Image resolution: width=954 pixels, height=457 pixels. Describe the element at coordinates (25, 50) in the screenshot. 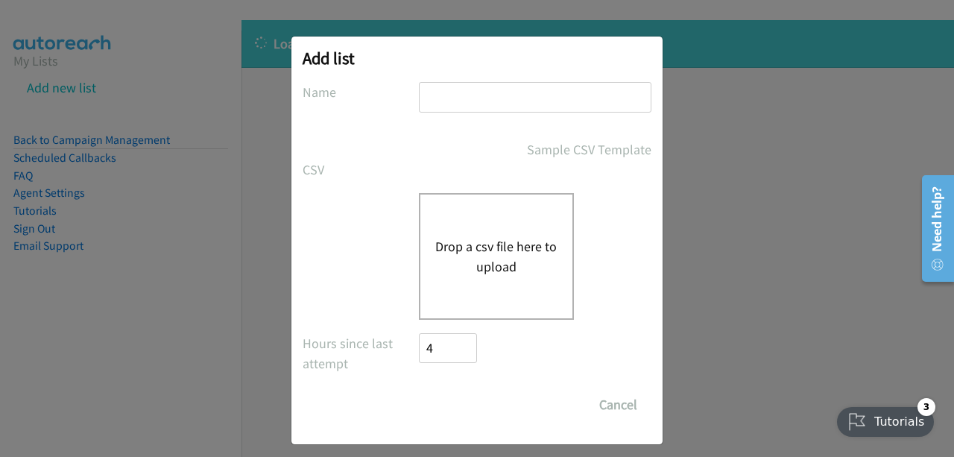

I see `div: Need help?` at that location.